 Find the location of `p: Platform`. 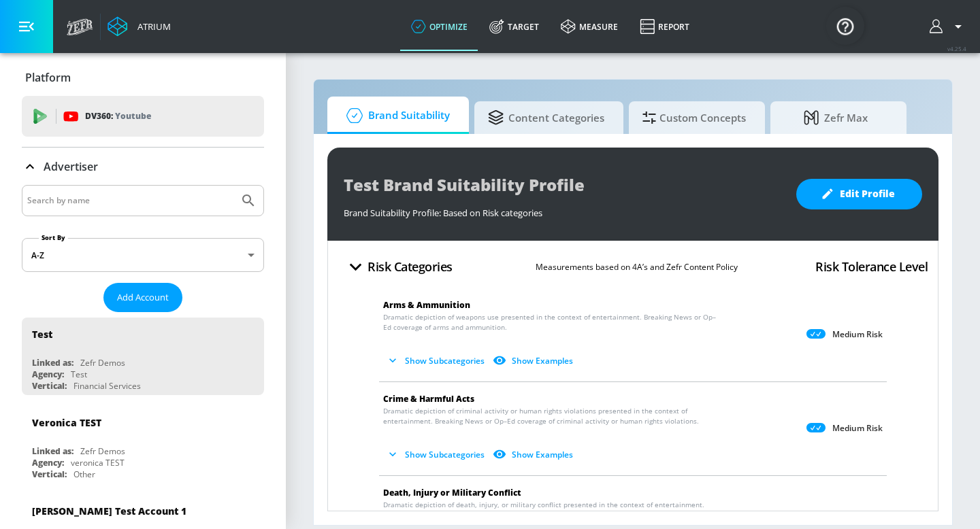

p: Platform is located at coordinates (48, 78).